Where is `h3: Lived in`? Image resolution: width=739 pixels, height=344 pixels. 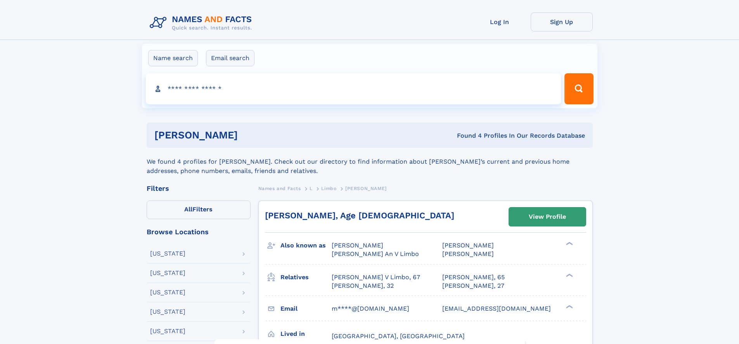
h3: Lived in is located at coordinates (306, 334).